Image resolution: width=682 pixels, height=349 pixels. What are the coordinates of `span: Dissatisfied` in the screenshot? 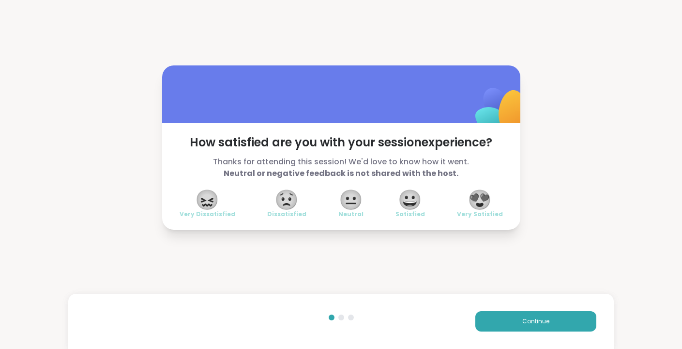 It's located at (287, 214).